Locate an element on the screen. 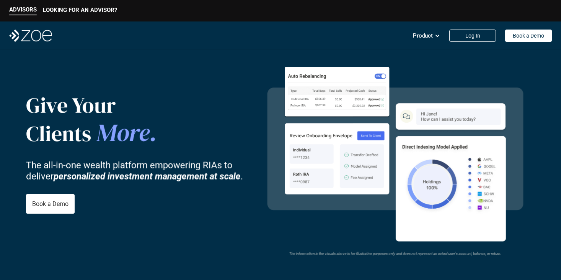  p: Log In is located at coordinates (473, 36).